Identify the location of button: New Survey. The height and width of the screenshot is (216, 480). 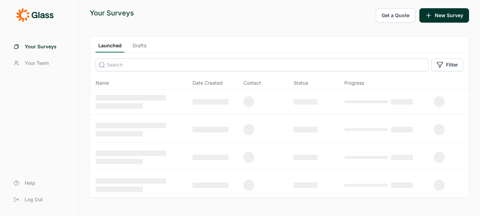
(444, 15).